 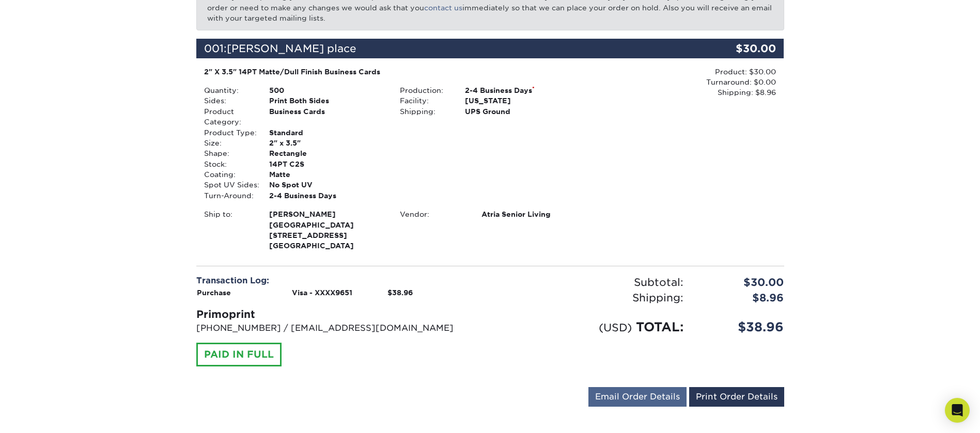 What do you see at coordinates (339, 314) in the screenshot?
I see `div: Primoprint` at bounding box center [339, 314].